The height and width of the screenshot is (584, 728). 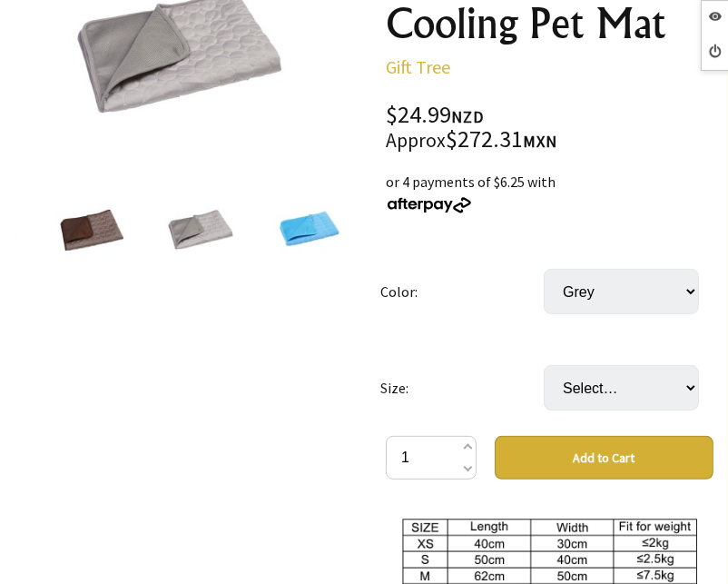 I want to click on td: Size:, so click(x=462, y=388).